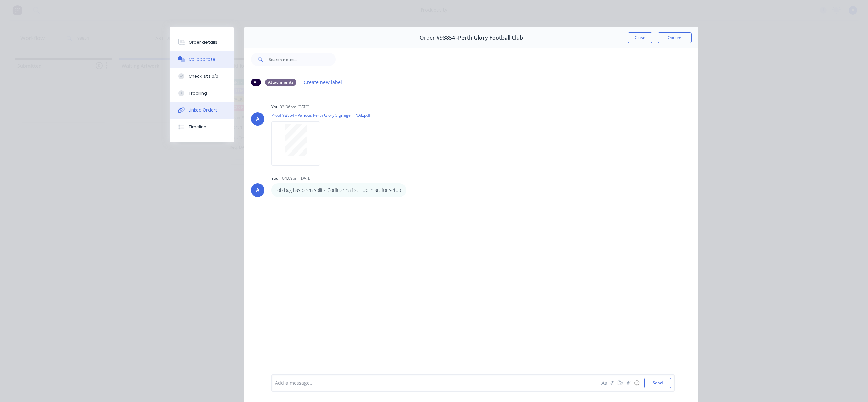  Describe the element at coordinates (202, 93) in the screenshot. I see `button: Tracking` at that location.